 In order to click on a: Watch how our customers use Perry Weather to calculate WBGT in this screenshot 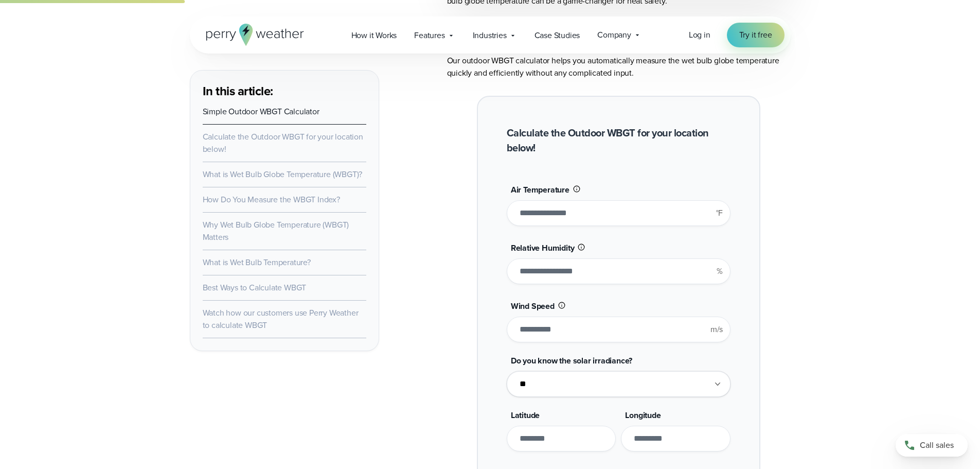, I will do `click(280, 318)`.